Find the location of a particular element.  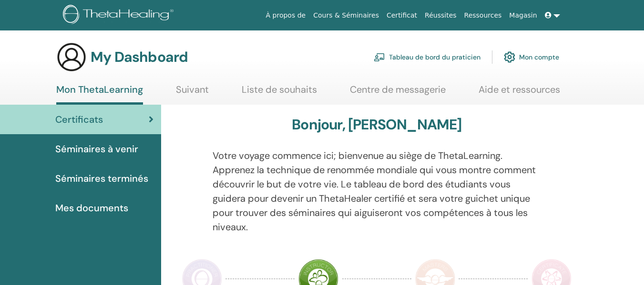

p: Votre voyage commence ici; bienvenue au siège de ThetaLearning. Apprenez la technique de renommée... is located at coordinates (377, 191).